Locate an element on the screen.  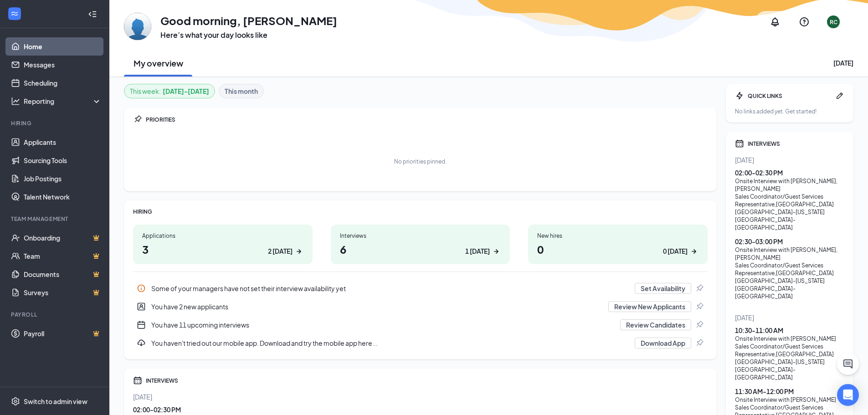
svg: Settings is located at coordinates (15, 401).